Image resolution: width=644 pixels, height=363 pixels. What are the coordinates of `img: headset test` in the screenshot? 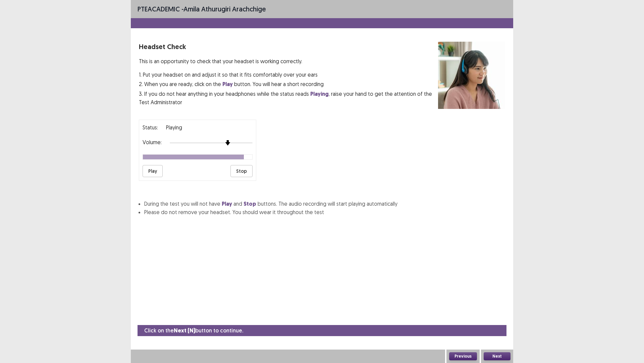 It's located at (472, 75).